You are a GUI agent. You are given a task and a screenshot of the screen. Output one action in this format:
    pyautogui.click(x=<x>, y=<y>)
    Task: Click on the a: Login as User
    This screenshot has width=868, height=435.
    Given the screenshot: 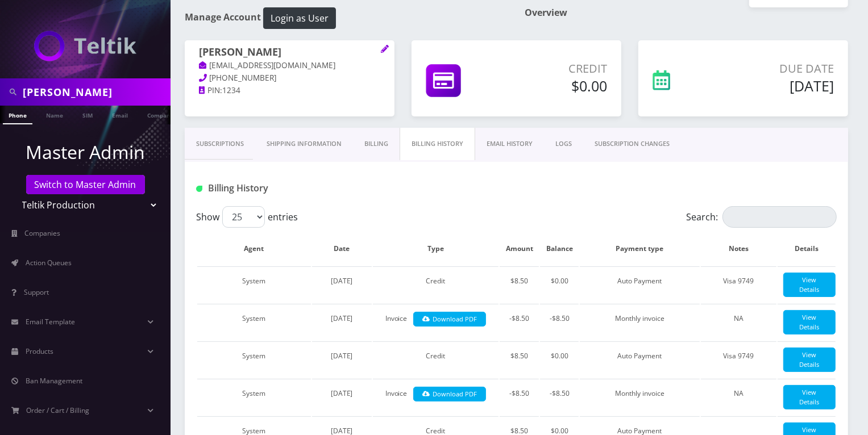 What is the action you would take?
    pyautogui.click(x=298, y=17)
    